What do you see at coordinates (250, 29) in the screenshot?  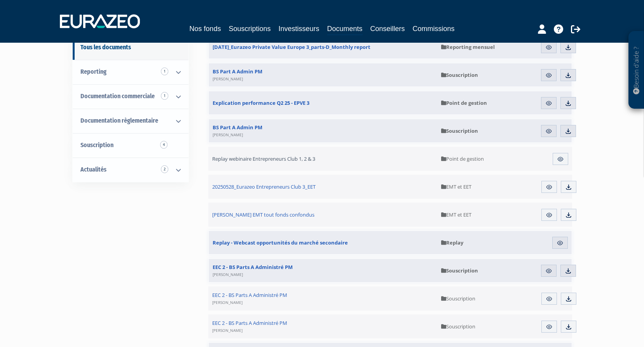 I see `a: Souscriptions` at bounding box center [250, 29].